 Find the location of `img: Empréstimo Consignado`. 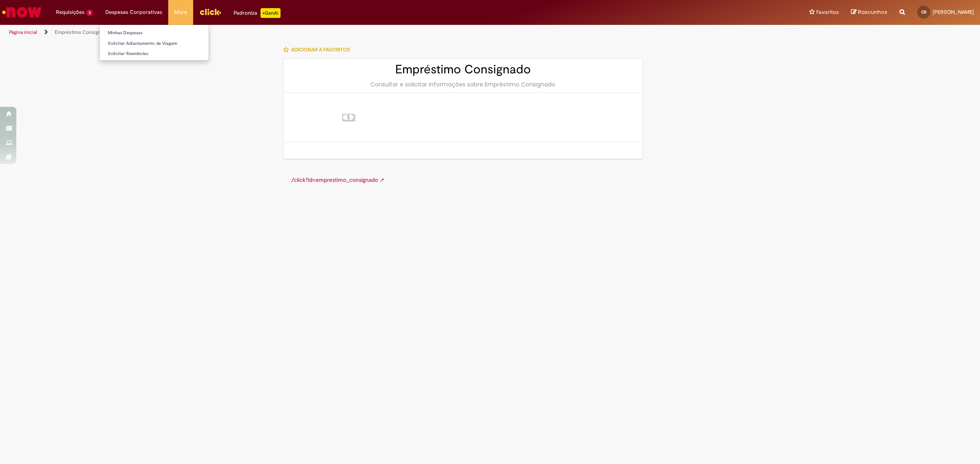

img: Empréstimo Consignado is located at coordinates (349, 118).